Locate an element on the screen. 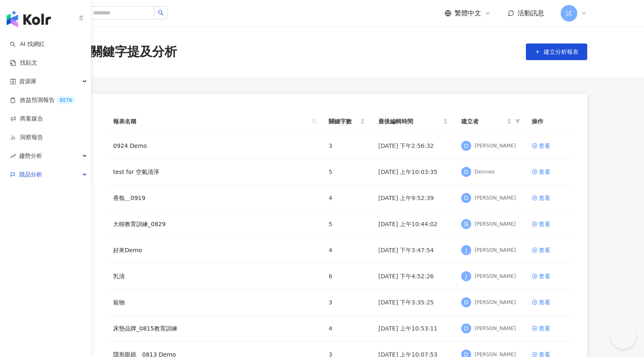 Image resolution: width=644 pixels, height=357 pixels. span: 建立分析報表 is located at coordinates (561, 52).